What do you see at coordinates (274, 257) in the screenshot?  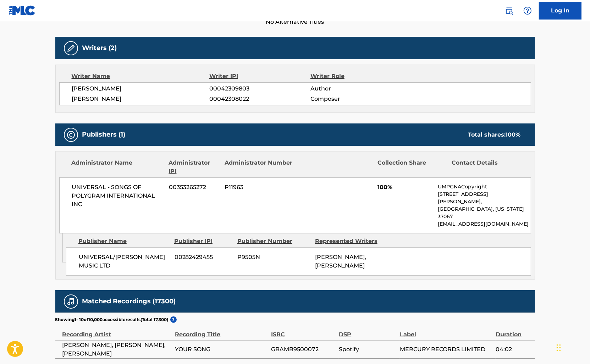 I see `span: P9505N` at bounding box center [274, 257].